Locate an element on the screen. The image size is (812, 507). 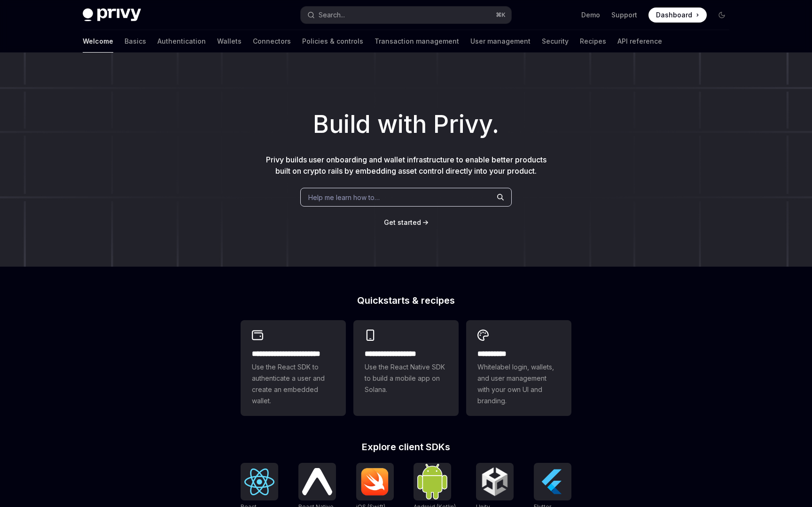
span: Get started is located at coordinates (402, 222).